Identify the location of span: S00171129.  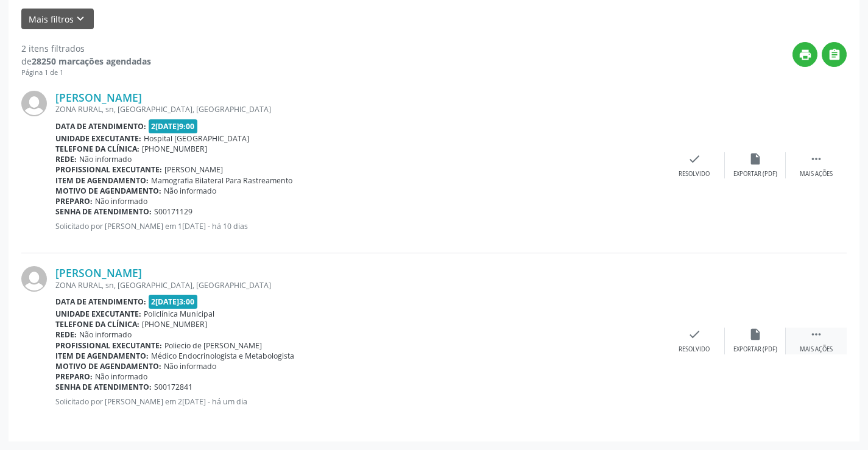
(173, 211).